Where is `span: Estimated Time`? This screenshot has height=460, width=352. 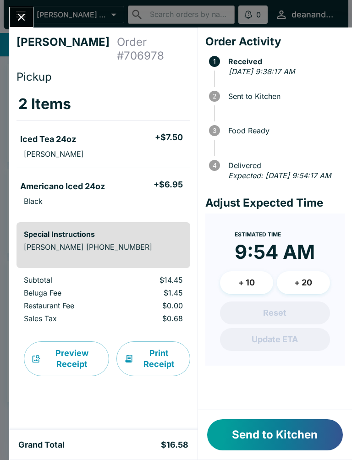 span: Estimated Time is located at coordinates (258, 234).